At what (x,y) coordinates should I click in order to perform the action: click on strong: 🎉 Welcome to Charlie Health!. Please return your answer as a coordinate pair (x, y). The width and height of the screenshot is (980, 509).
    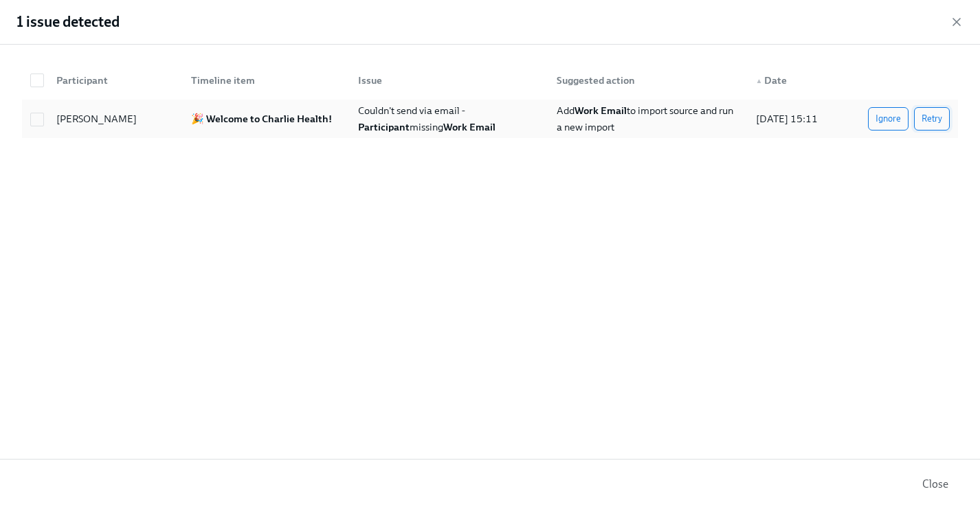
    Looking at the image, I should click on (261, 119).